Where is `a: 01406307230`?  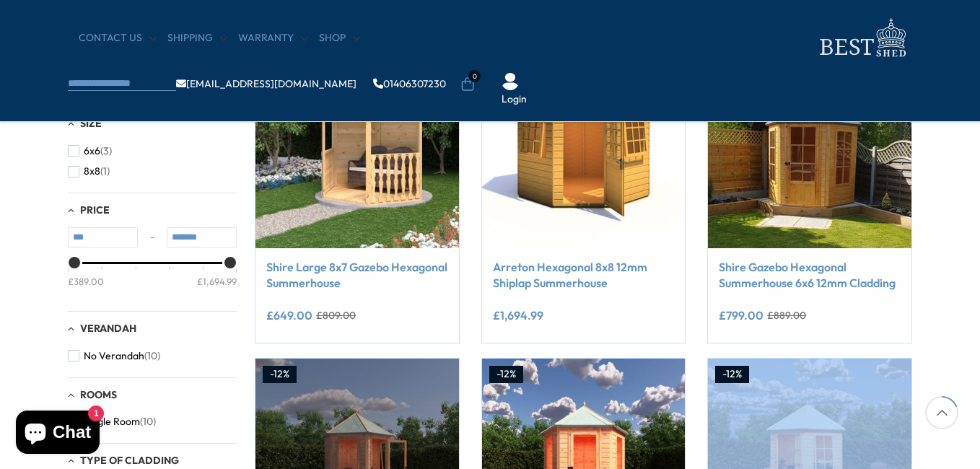
a: 01406307230 is located at coordinates (409, 84).